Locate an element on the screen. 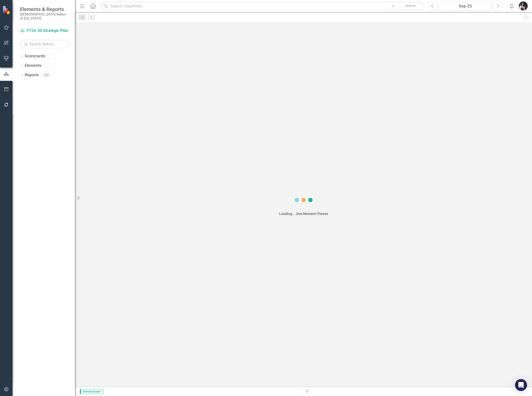 Image resolution: width=532 pixels, height=396 pixels. img: ClearPoint Strategy is located at coordinates (7, 10).